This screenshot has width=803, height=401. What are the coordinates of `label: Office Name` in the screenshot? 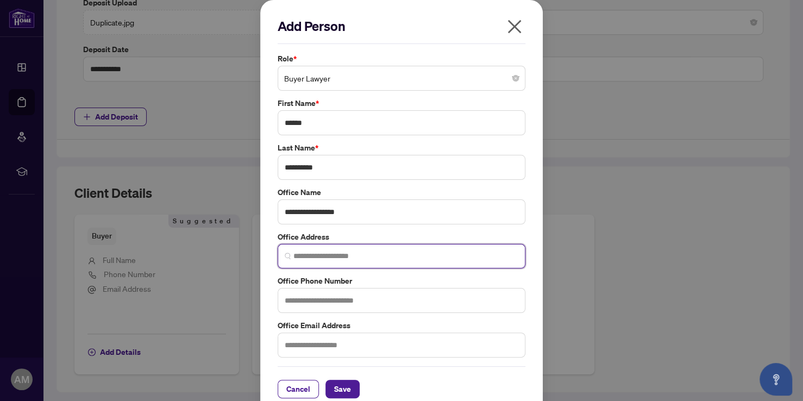 It's located at (402, 192).